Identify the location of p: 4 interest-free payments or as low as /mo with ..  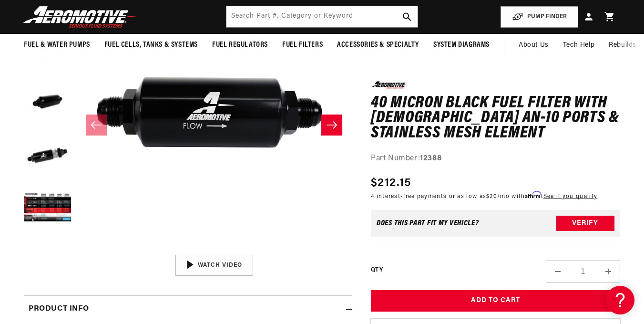
(484, 196).